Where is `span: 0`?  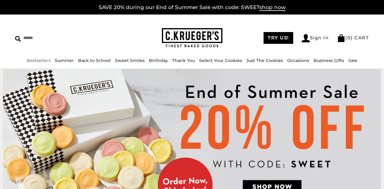 span: 0 is located at coordinates (349, 38).